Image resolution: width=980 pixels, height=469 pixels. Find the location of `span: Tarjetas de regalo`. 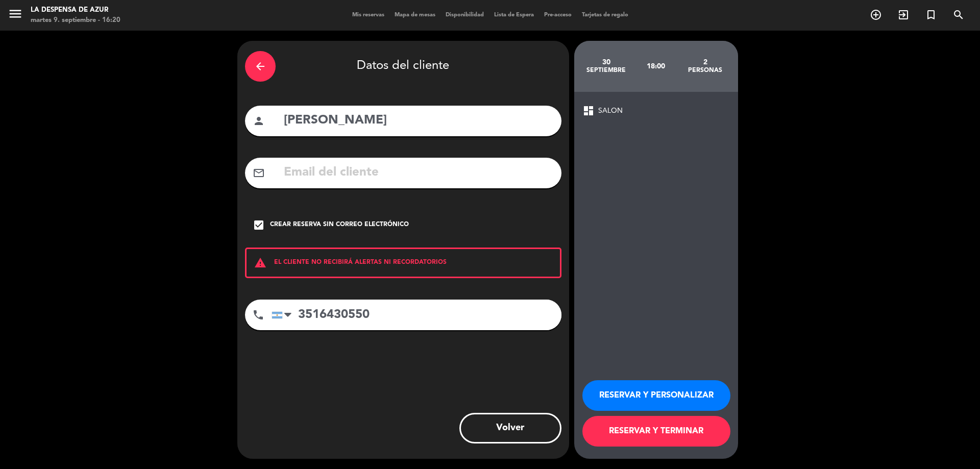

span: Tarjetas de regalo is located at coordinates (605, 15).